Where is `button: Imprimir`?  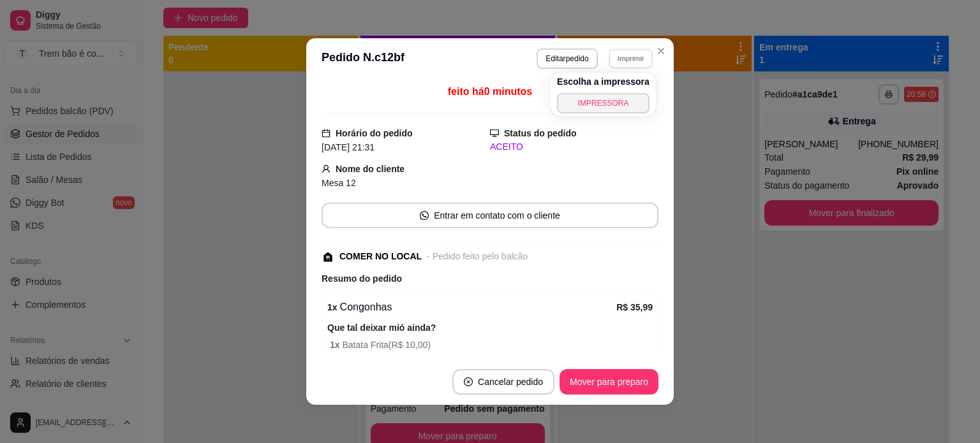
button: Imprimir is located at coordinates (630, 58).